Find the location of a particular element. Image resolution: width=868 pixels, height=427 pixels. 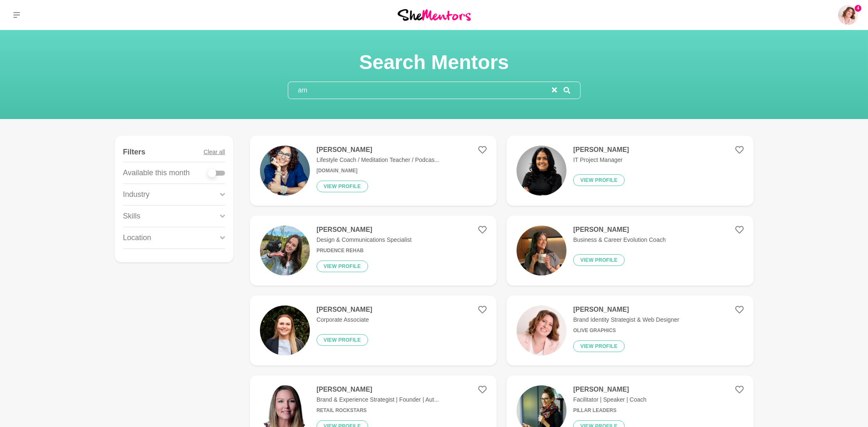

img: b7a321d7000eefd0f261a41d177faf3a5bd1abed-800x800.jpg is located at coordinates (285, 330).